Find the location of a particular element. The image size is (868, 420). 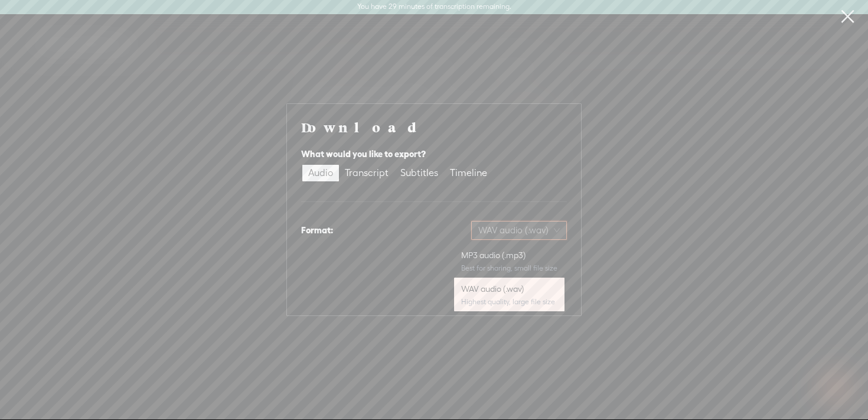

h4: Download is located at coordinates (434, 127).